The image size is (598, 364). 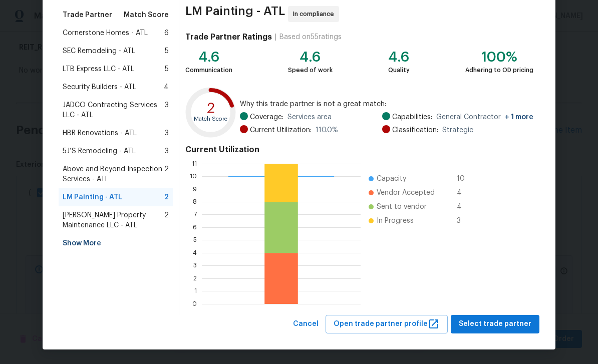 What do you see at coordinates (194, 176) in the screenshot?
I see `text: 10` at bounding box center [194, 176].